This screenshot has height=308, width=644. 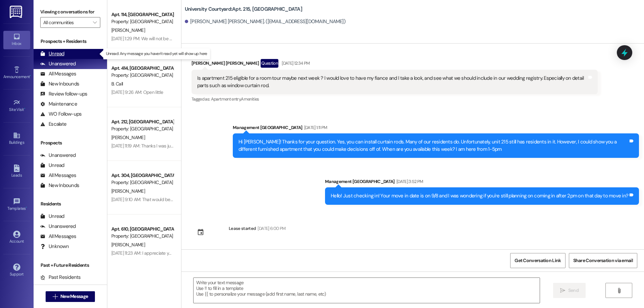 What do you see at coordinates (17, 238) in the screenshot?
I see `a: Account` at bounding box center [17, 238].